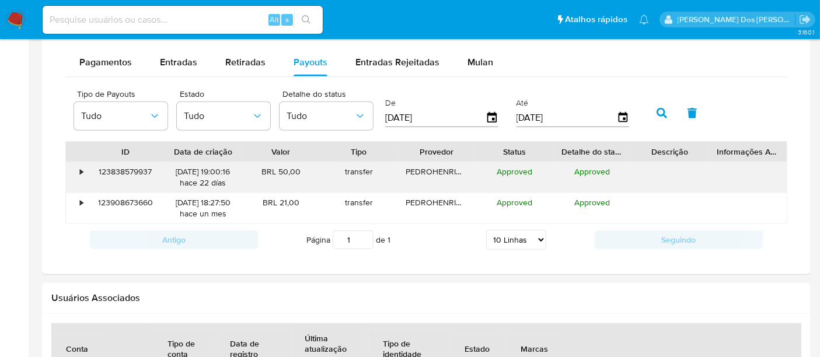  I want to click on span: 3.160.1, so click(806, 32).